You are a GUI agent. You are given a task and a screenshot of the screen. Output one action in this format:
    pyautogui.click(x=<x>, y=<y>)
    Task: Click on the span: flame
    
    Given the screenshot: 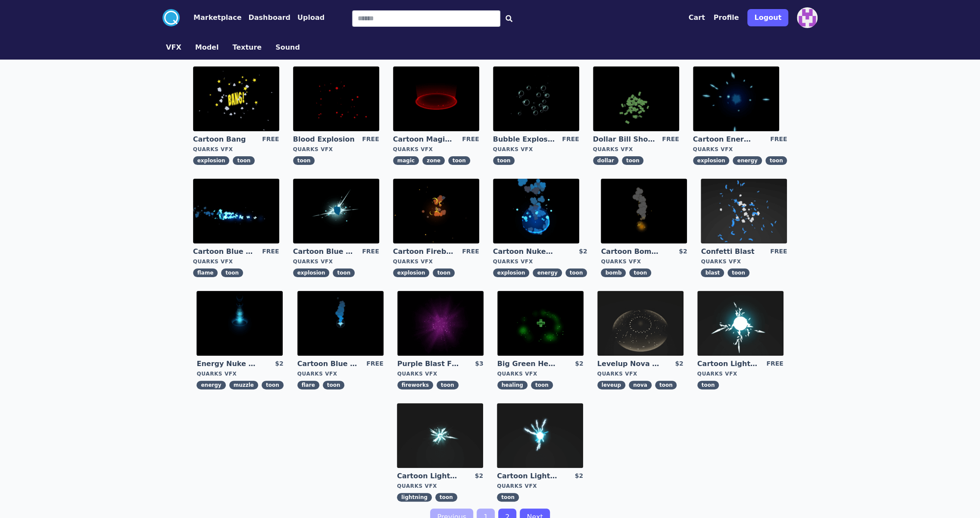 What is the action you would take?
    pyautogui.click(x=206, y=273)
    